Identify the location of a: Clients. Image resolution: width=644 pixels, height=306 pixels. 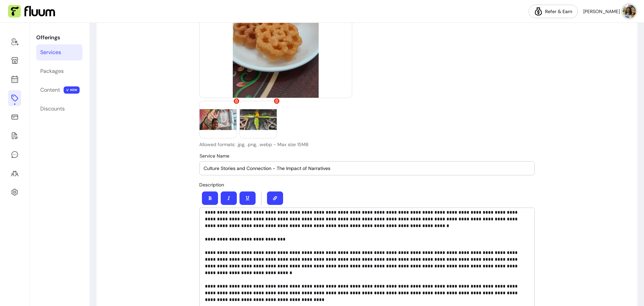
(14, 174).